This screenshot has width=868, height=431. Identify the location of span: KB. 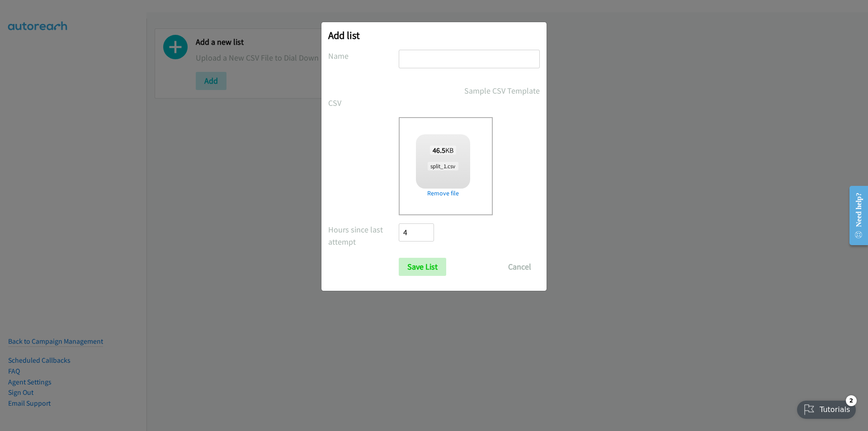
(443, 150).